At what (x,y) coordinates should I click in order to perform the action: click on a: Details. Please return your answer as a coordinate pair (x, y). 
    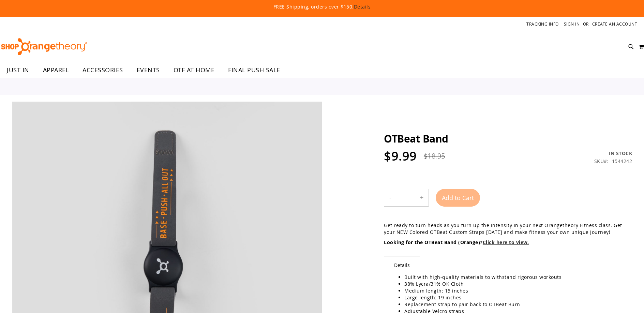
    Looking at the image, I should click on (362, 6).